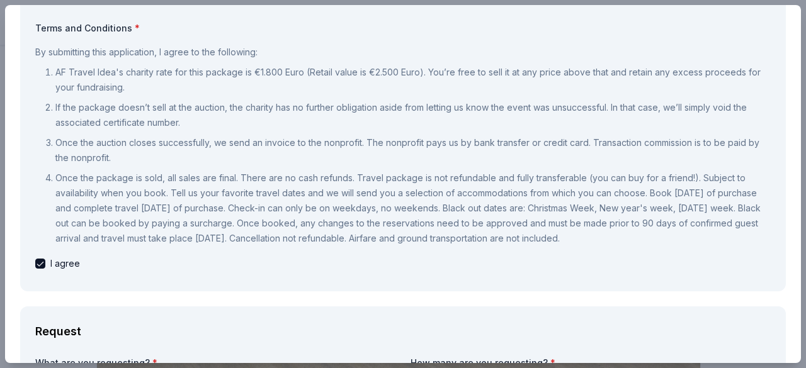 The width and height of the screenshot is (806, 368). I want to click on p: Once the auction closes successfully, we send an invoice to the nonprofit. The nonprofit pays us ..., so click(413, 150).